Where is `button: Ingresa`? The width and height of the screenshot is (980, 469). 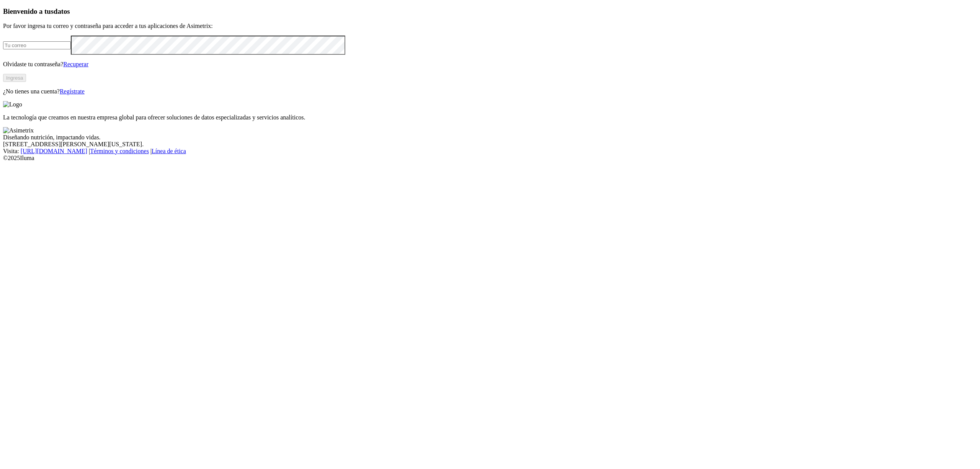 button: Ingresa is located at coordinates (15, 77).